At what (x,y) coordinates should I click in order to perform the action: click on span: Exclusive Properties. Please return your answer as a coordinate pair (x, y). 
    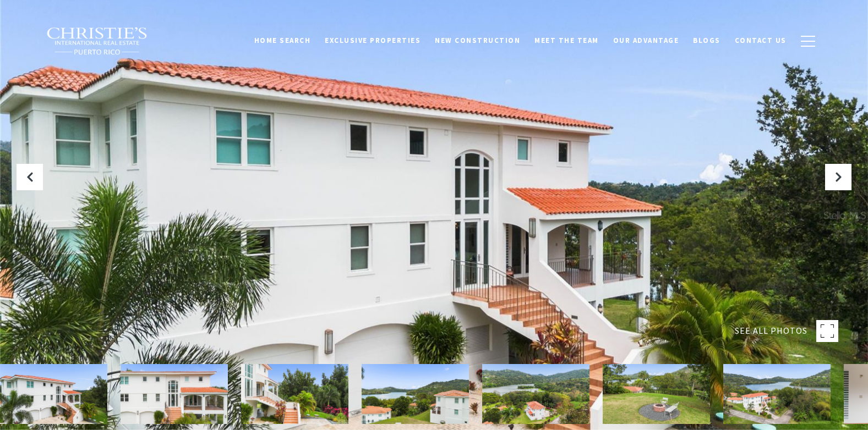
    Looking at the image, I should click on (373, 40).